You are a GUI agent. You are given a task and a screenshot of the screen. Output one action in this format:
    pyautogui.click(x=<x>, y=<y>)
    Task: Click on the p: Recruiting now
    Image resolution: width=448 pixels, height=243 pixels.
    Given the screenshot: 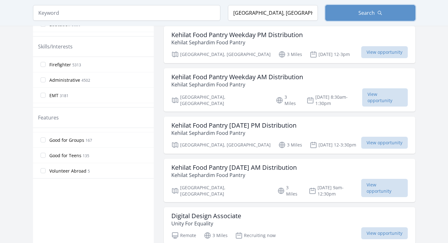 What is the action you would take?
    pyautogui.click(x=255, y=236)
    